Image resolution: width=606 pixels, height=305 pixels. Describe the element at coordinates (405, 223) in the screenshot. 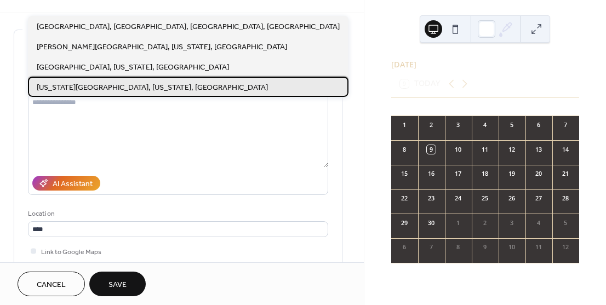

I see `div: 29` at that location.